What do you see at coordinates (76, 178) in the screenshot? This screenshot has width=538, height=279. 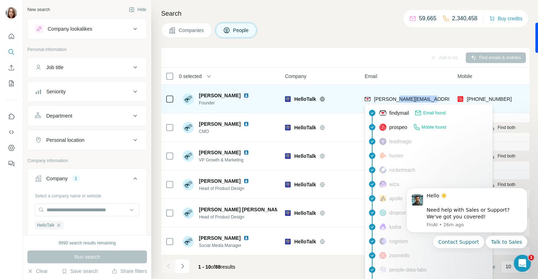 I see `div: 1` at bounding box center [76, 178].